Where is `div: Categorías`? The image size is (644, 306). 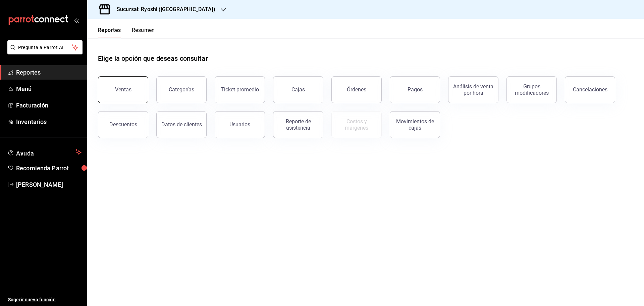
div: Categorías is located at coordinates (181, 89).